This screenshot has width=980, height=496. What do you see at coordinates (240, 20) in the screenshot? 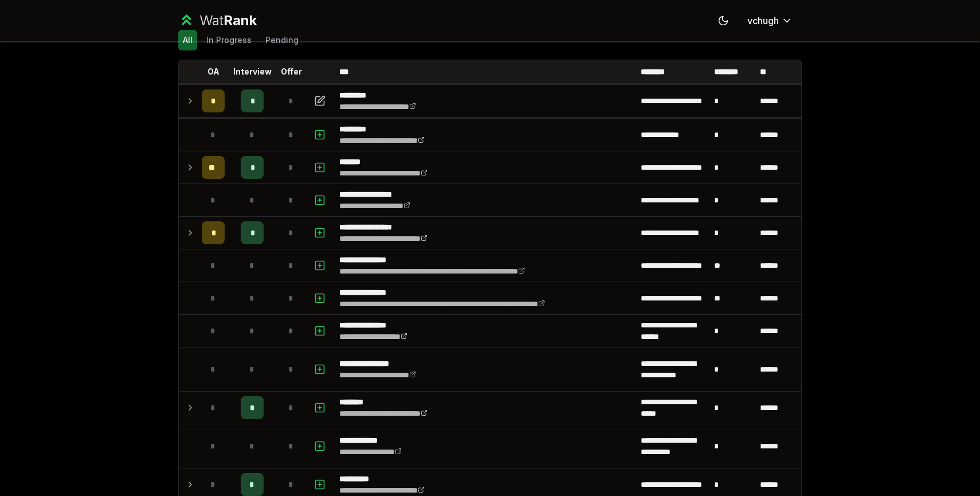
I see `span: Rank` at bounding box center [240, 20].